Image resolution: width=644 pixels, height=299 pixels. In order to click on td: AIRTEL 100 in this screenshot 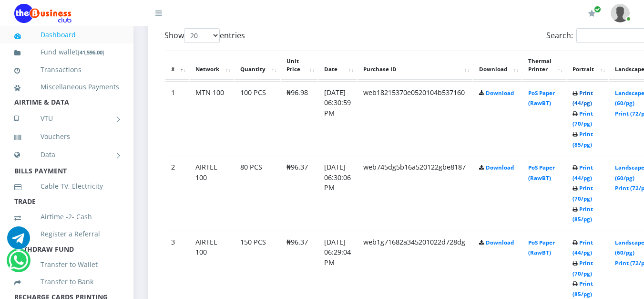, I will do `click(212, 192)`.